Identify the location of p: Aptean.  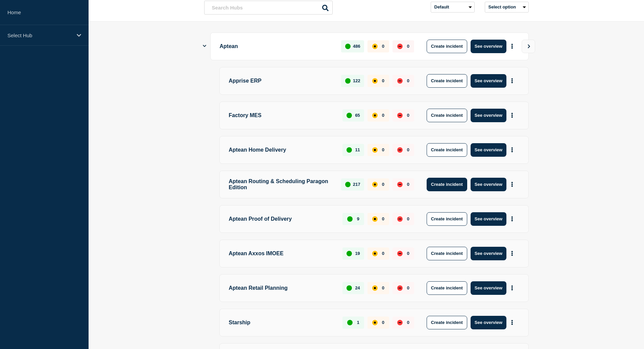
(276, 47).